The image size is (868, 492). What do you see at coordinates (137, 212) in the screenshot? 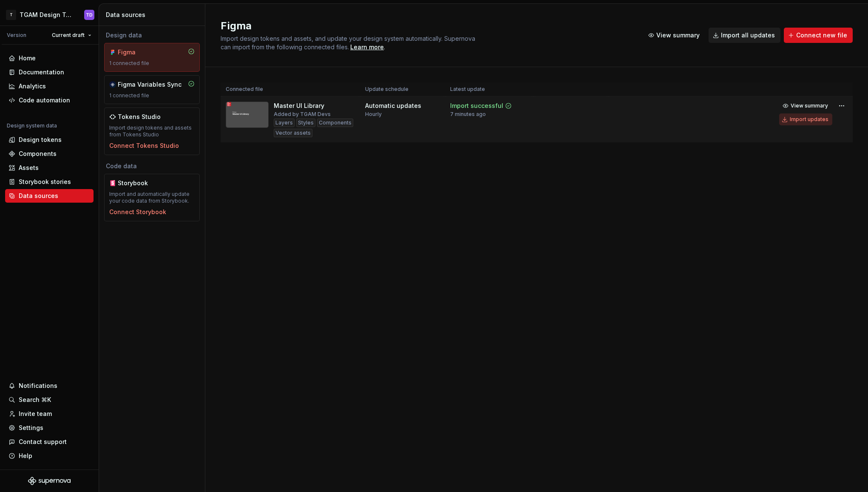
I see `div: Connect Storybook` at bounding box center [137, 212].